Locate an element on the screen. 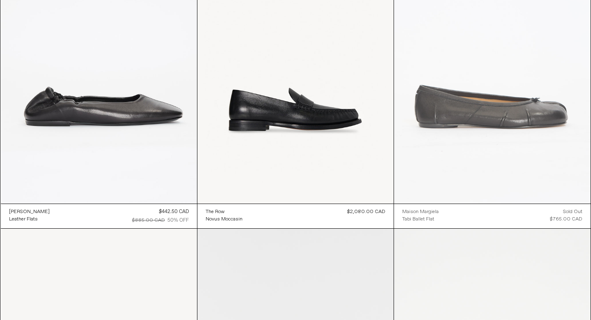 The image size is (591, 320). div: $442.50 CAD is located at coordinates (174, 212).